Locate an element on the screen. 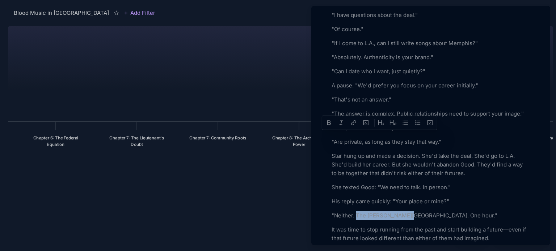  p: A pause. "We'd prefer you focus on your career initially." is located at coordinates (430, 86).